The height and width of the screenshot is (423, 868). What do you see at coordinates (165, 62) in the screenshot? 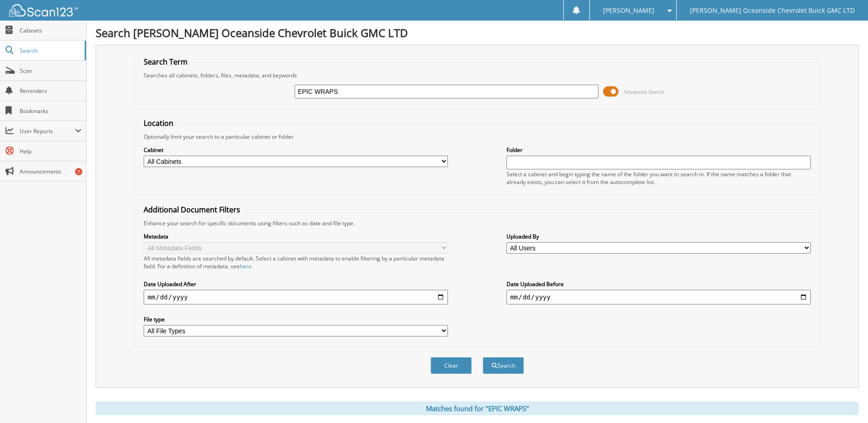
I see `legend: Search Term` at bounding box center [165, 62].